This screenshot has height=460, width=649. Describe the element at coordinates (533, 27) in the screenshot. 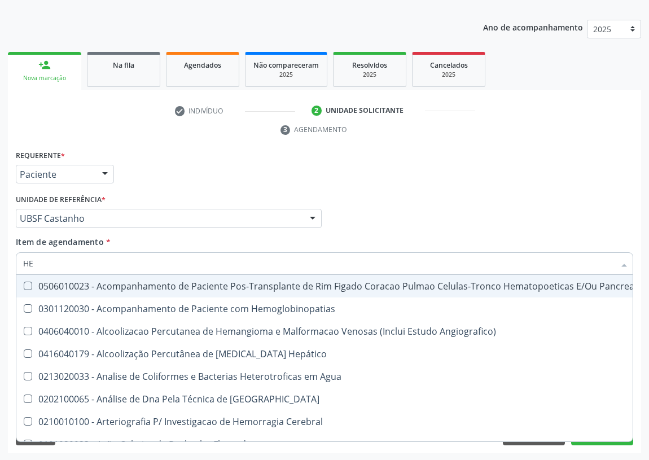

I see `p: Ano de acompanhamento` at that location.